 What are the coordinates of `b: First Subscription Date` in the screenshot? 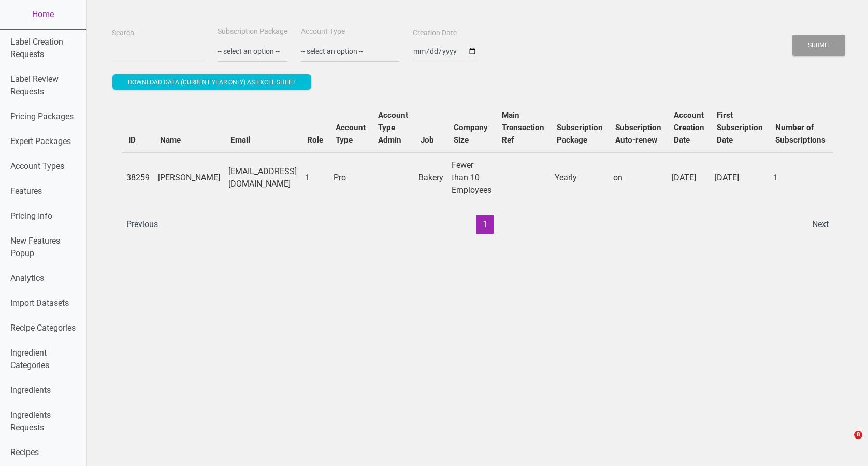 It's located at (740, 127).